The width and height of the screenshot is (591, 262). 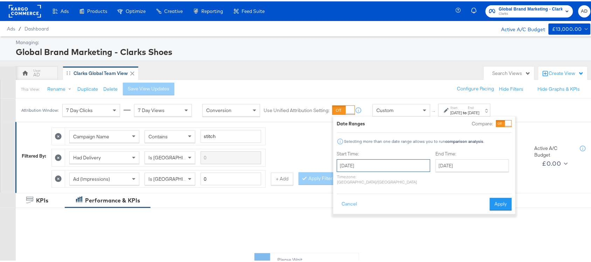 I want to click on strong: to, so click(x=465, y=111).